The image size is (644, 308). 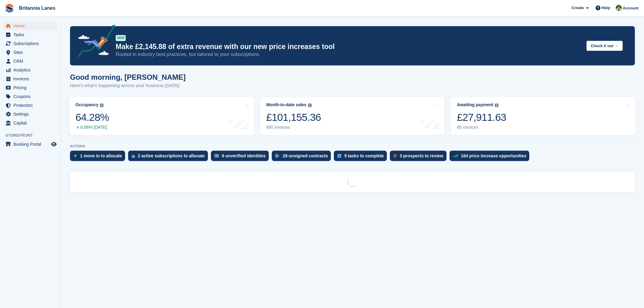 What do you see at coordinates (31, 79) in the screenshot?
I see `span: Invoices` at bounding box center [31, 79].